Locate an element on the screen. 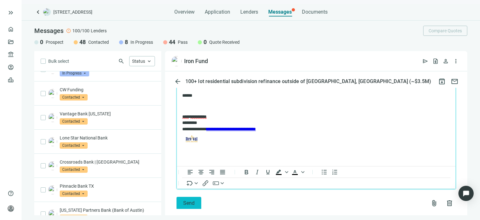  span: 8 is located at coordinates (126, 42).